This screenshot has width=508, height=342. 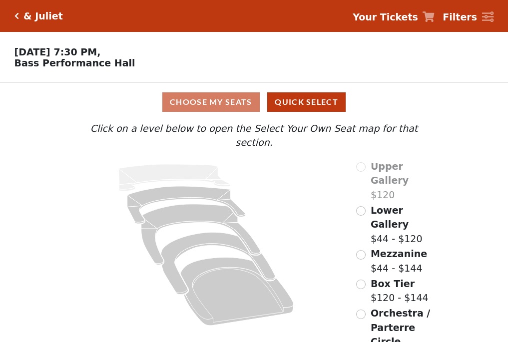 What do you see at coordinates (306, 102) in the screenshot?
I see `button: Quick Select` at bounding box center [306, 102].